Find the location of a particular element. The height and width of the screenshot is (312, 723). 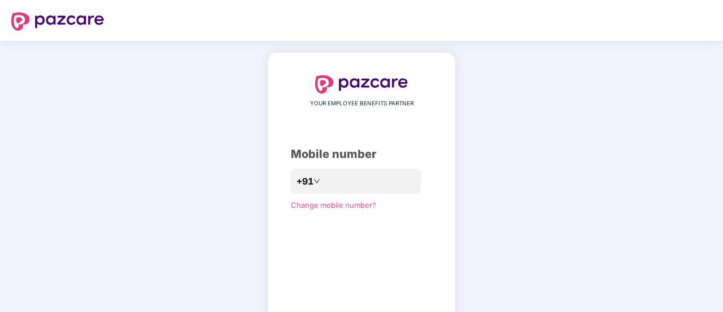

span: Change mobile number? is located at coordinates (333, 205).